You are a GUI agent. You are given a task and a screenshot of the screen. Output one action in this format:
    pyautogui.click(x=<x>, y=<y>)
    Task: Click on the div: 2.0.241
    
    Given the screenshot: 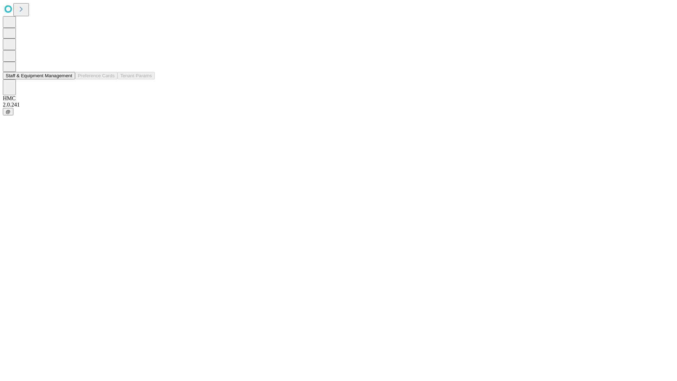 What is the action you would take?
    pyautogui.click(x=338, y=105)
    